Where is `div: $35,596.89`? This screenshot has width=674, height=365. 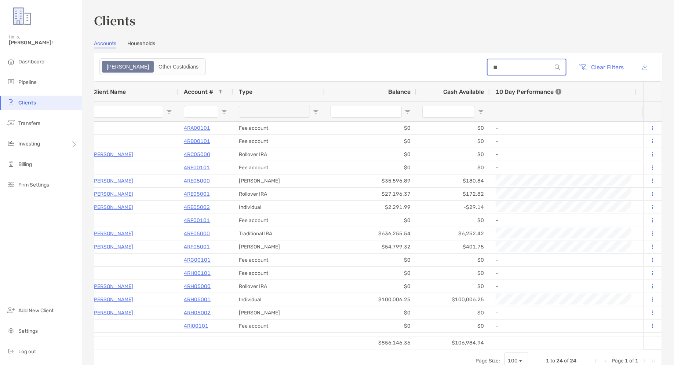
div: $35,596.89 is located at coordinates (370, 181).